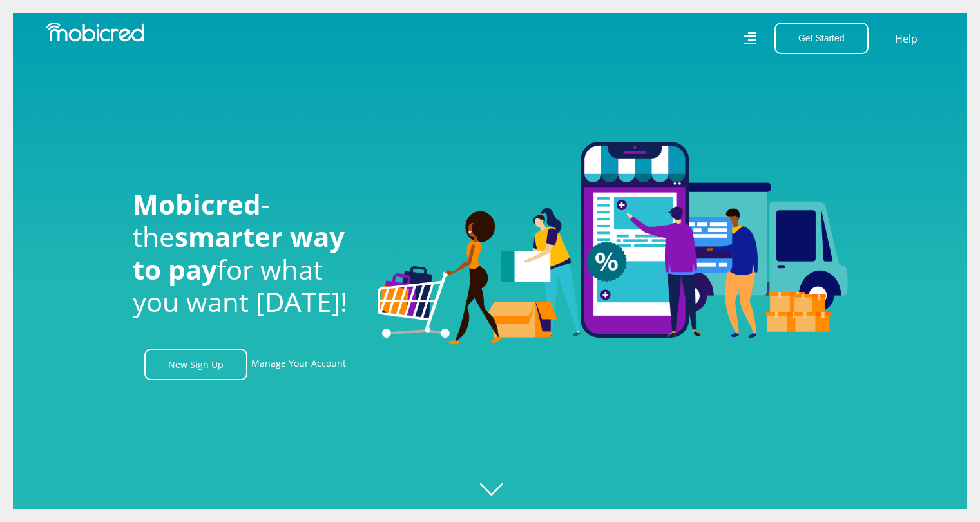 The width and height of the screenshot is (980, 522). I want to click on img: Mobicred, so click(96, 32).